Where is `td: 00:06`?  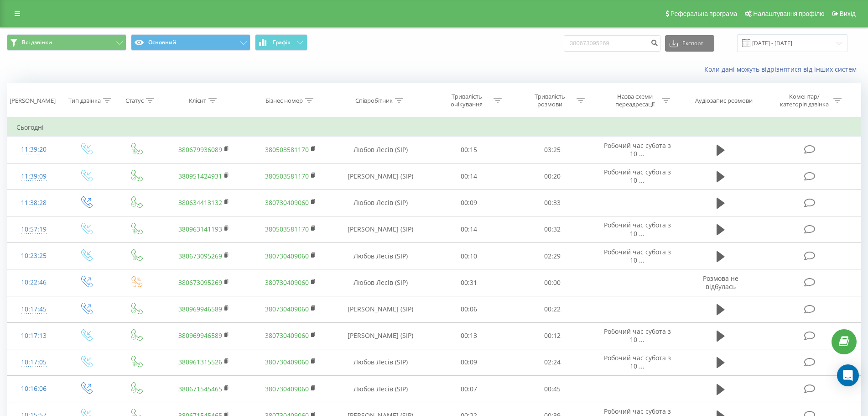 td: 00:06 is located at coordinates (469, 309).